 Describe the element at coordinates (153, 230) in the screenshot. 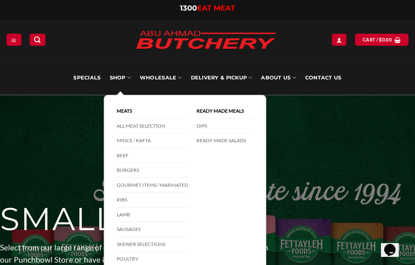

I see `a: Sausages` at that location.